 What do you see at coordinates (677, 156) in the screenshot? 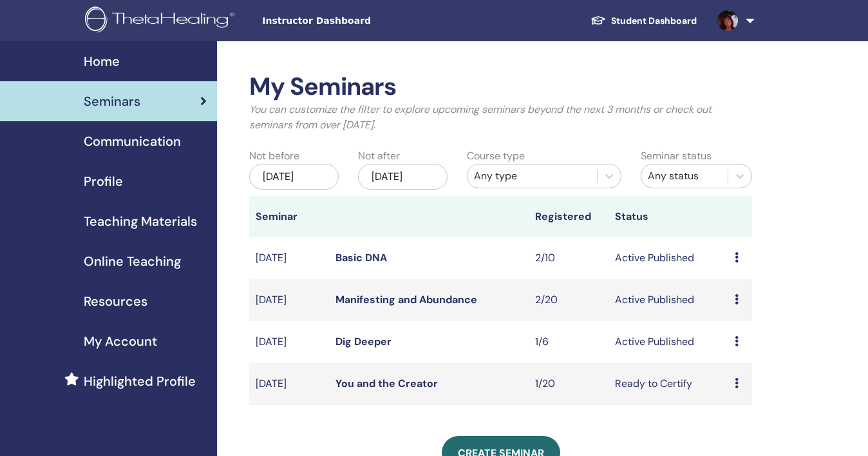
I see `label: Seminar status` at bounding box center [677, 156].